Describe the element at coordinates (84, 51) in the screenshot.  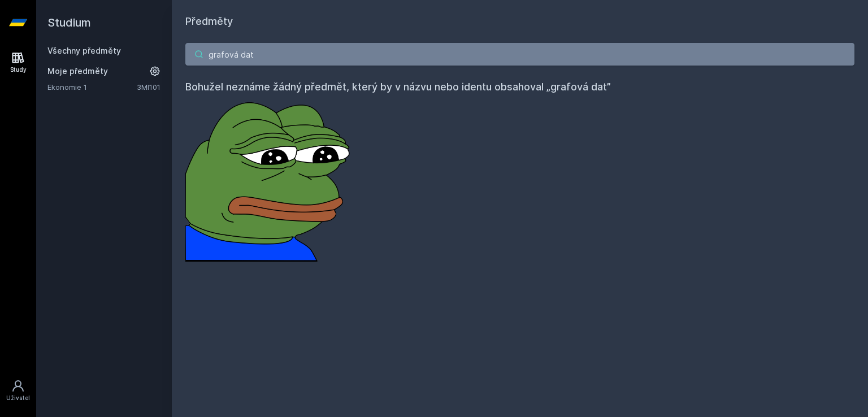
I see `a: Všechny předměty` at that location.